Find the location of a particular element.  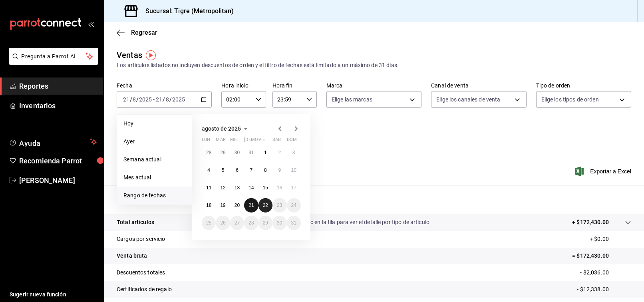

abbr: jueves is located at coordinates (267, 141).